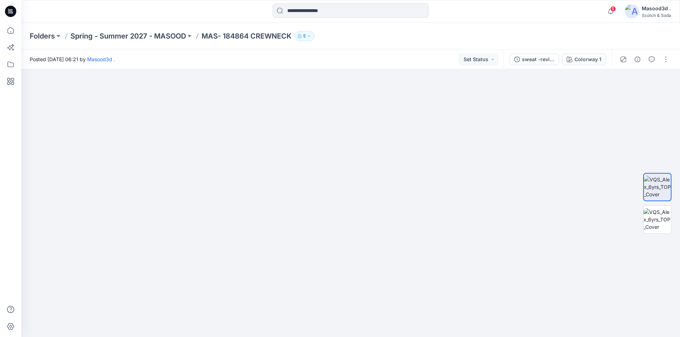  I want to click on button: 5, so click(304, 36).